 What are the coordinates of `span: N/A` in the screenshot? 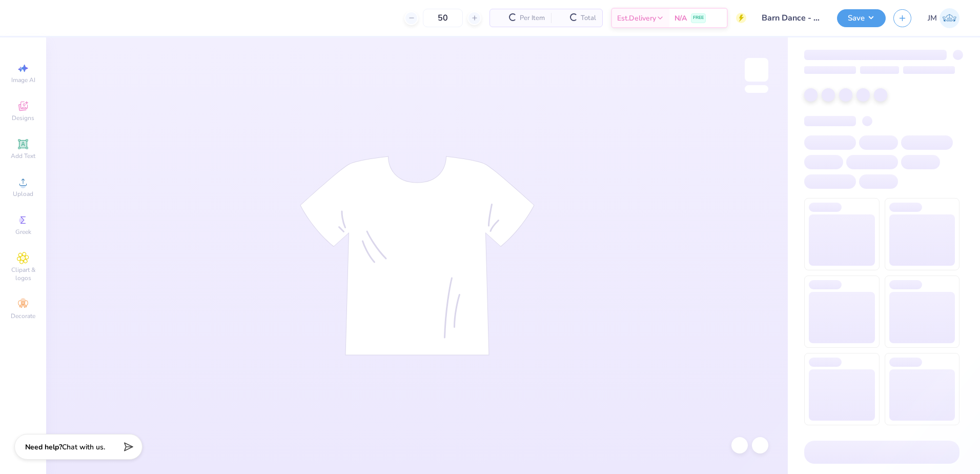 It's located at (681, 18).